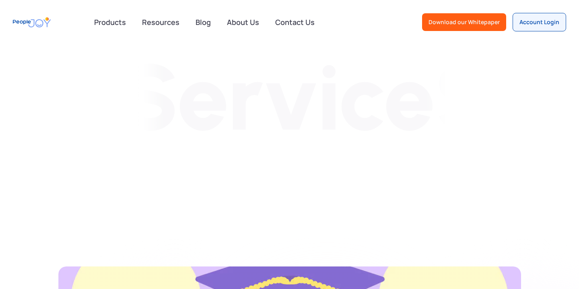 The image size is (579, 289). What do you see at coordinates (32, 22) in the screenshot?
I see `a: home` at bounding box center [32, 22].